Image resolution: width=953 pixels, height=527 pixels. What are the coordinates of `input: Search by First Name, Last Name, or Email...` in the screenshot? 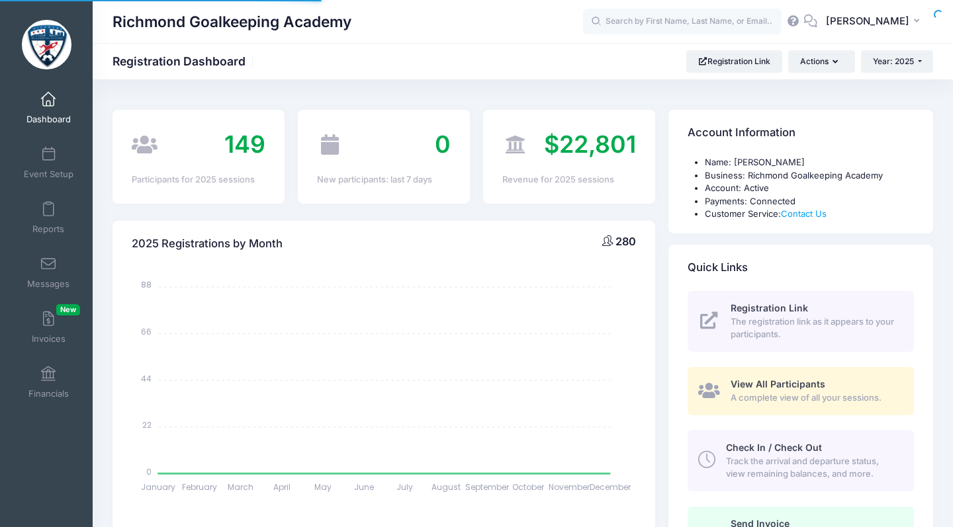 It's located at (682, 22).